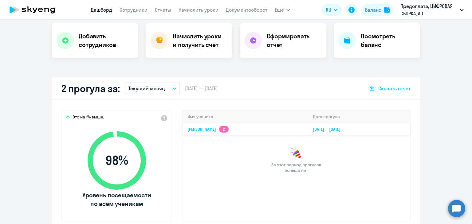 The width and height of the screenshot is (472, 224). Describe the element at coordinates (147, 89) in the screenshot. I see `p: Текущий месяц` at that location.